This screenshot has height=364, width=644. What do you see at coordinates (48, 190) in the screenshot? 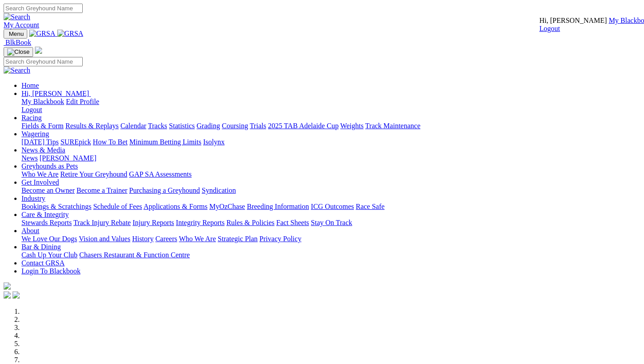
I see `a: Become an Owner` at bounding box center [48, 190].